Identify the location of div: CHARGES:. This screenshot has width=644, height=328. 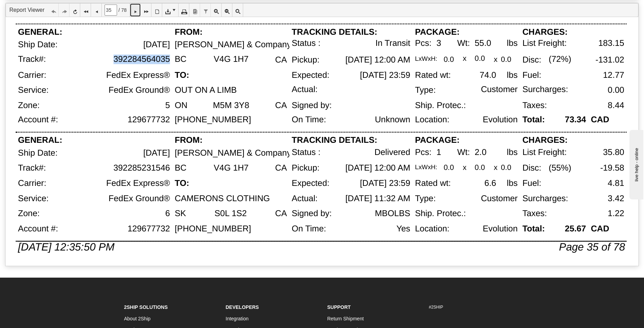
(545, 32).